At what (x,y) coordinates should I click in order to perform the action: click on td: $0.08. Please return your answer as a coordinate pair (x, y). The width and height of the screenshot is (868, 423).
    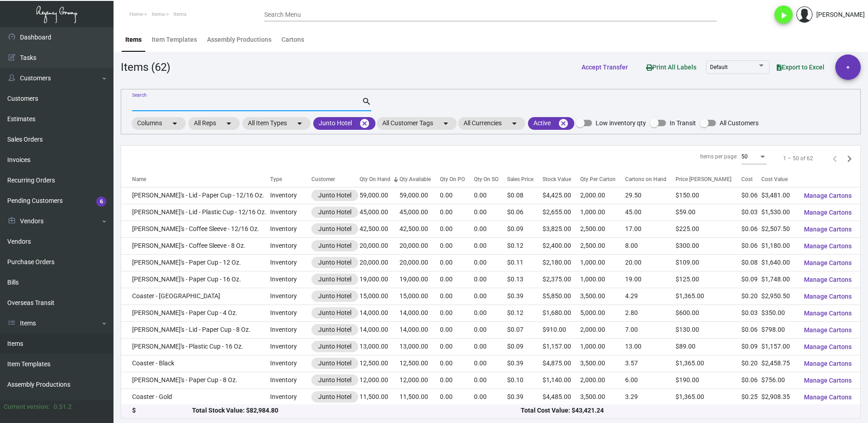
    Looking at the image, I should click on (751, 263).